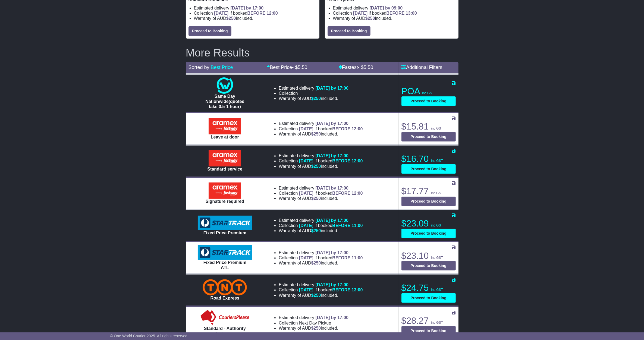 Image resolution: width=644 pixels, height=340 pixels. Describe the element at coordinates (429, 159) in the screenshot. I see `p: $16.70` at that location.